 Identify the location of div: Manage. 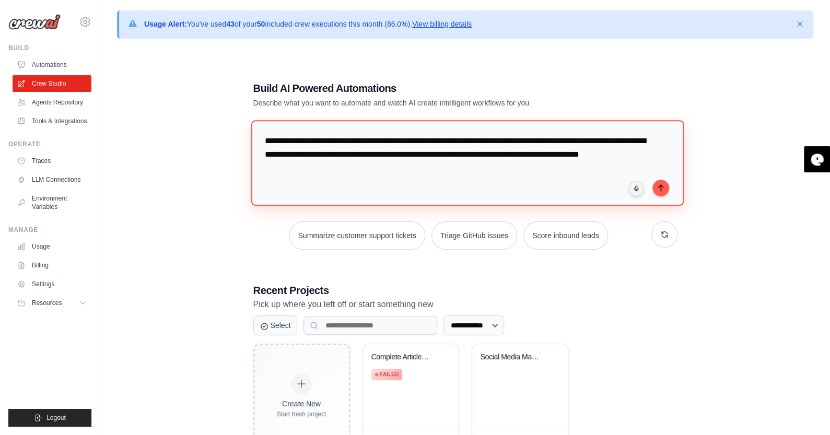
(50, 230).